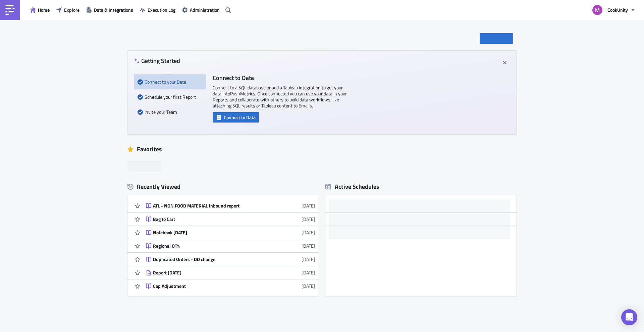 The image size is (644, 332). What do you see at coordinates (239, 117) in the screenshot?
I see `span: Connect to Data` at bounding box center [239, 117].